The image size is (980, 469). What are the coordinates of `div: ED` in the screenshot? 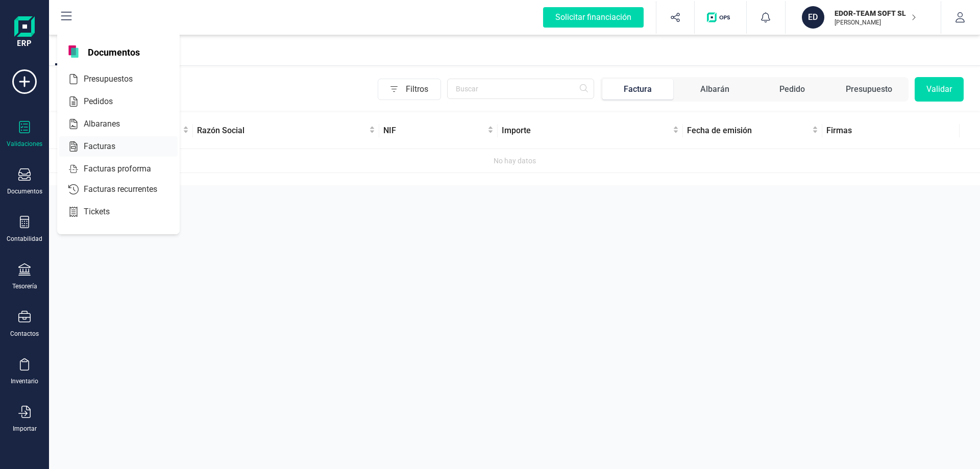 It's located at (813, 18).